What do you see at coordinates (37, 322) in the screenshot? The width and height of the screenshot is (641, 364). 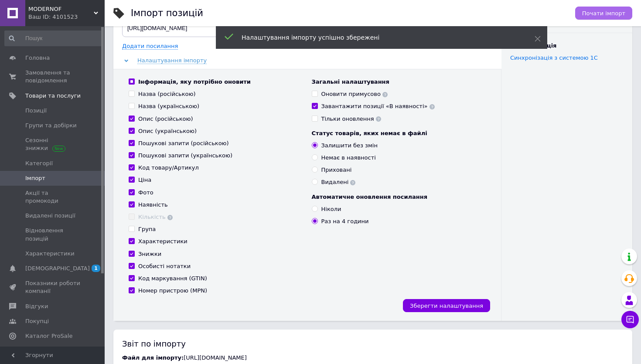 I see `span: Покупці` at bounding box center [37, 322].